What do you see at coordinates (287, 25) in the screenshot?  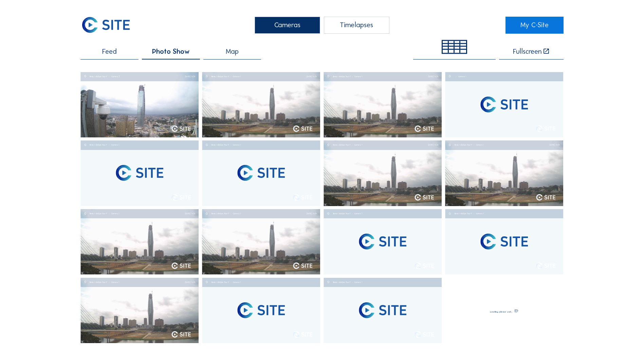 I see `div: Cameras` at bounding box center [287, 25].